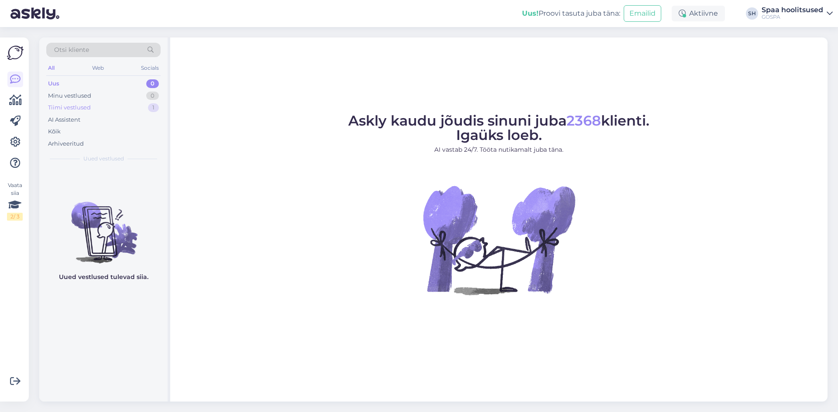  I want to click on p: Uued vestlused tulevad siia., so click(103, 277).